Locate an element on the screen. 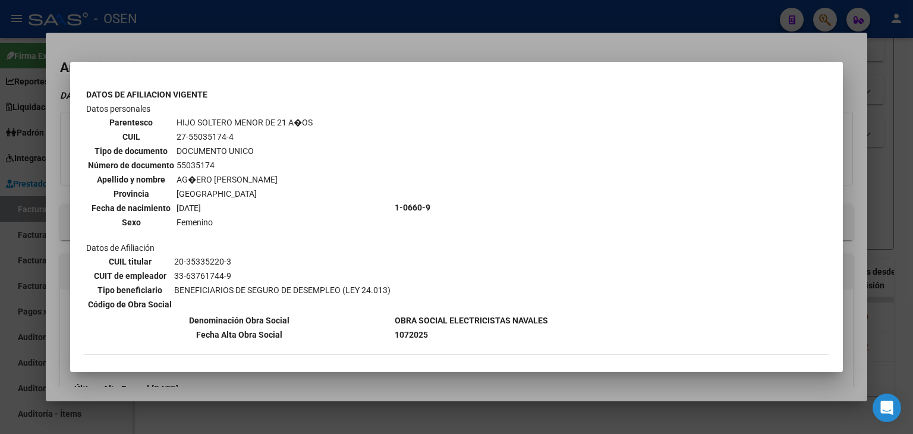  td: Femenino is located at coordinates (244, 222).